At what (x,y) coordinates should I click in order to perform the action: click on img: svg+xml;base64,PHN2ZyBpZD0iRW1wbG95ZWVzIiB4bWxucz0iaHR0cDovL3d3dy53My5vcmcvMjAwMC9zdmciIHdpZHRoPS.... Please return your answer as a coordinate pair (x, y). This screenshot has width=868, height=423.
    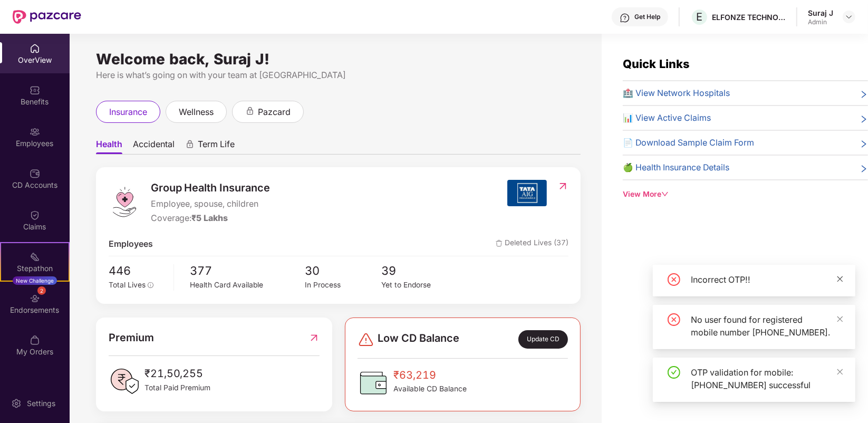
    Looking at the image, I should click on (34, 132).